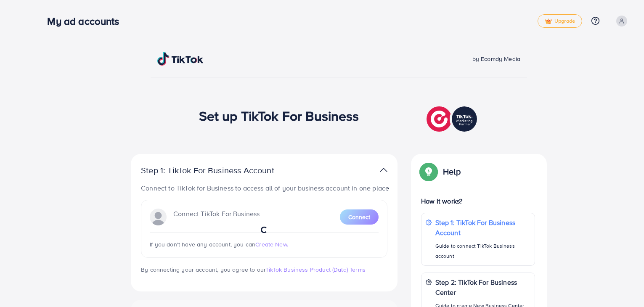  Describe the element at coordinates (181, 59) in the screenshot. I see `img: TikTok` at that location.